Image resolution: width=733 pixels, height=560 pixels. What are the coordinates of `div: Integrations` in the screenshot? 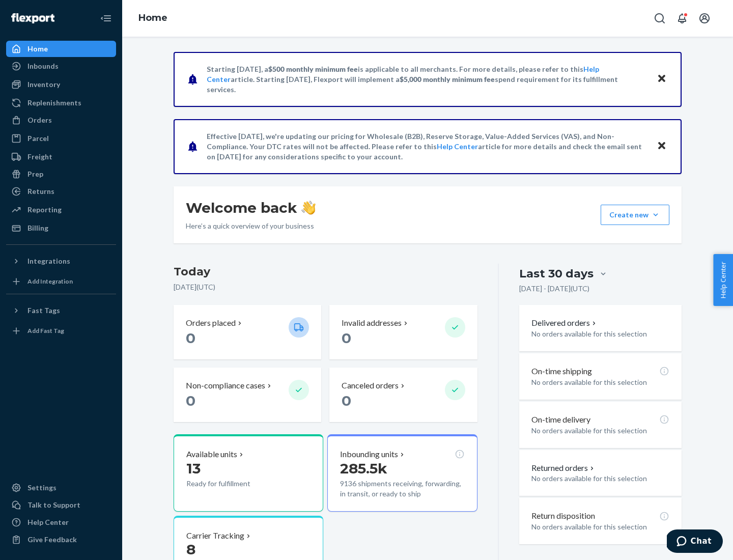 It's located at (49, 261).